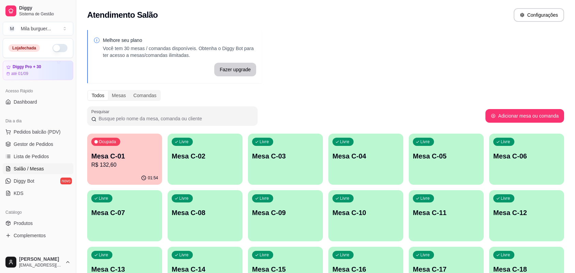  What do you see at coordinates (107, 142) in the screenshot?
I see `p: Ocupada` at bounding box center [107, 142].